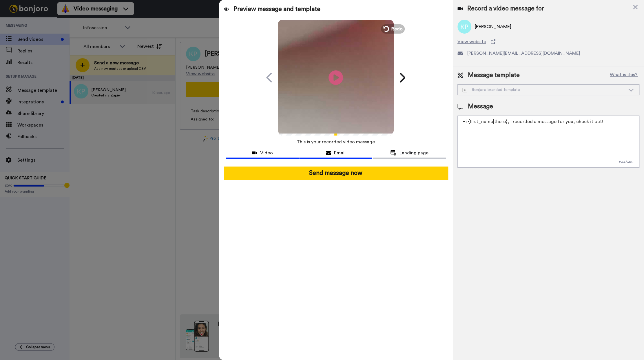 This screenshot has height=360, width=644. I want to click on span: Message template, so click(494, 75).